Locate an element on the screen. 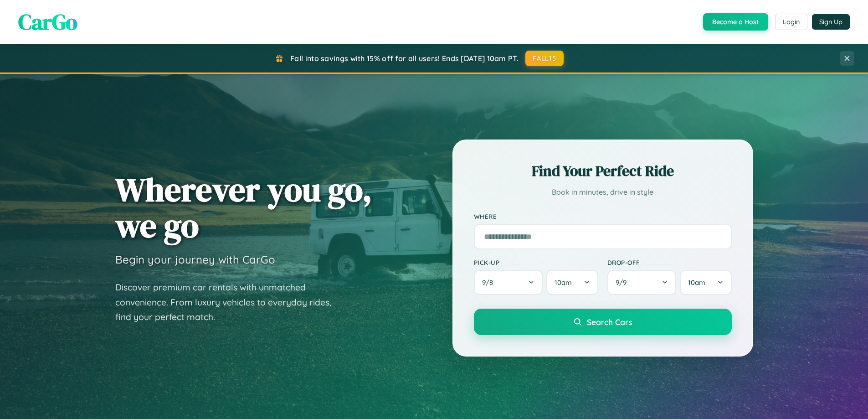  button: Sign Up is located at coordinates (831, 22).